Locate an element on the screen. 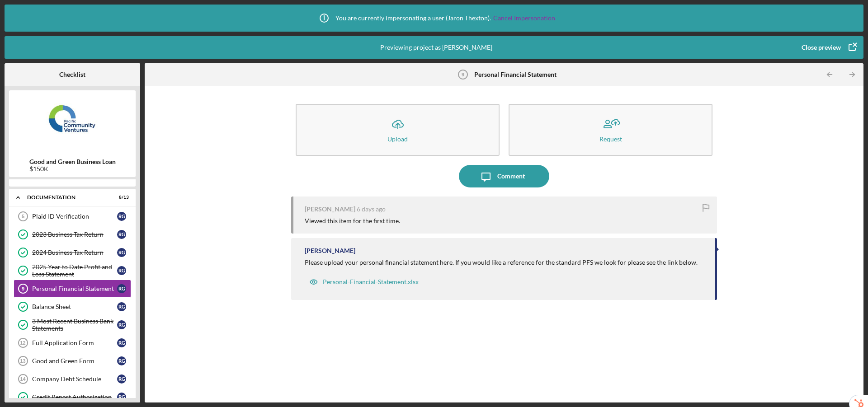  div: 2024 Business Tax Return is located at coordinates (75, 253).